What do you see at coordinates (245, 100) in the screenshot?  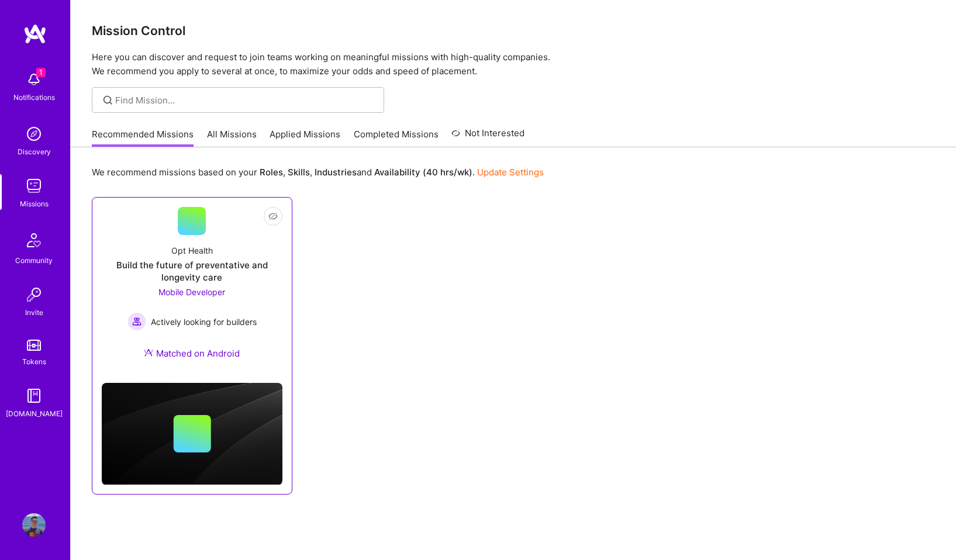 I see `input: Find Mission...` at bounding box center [245, 100].